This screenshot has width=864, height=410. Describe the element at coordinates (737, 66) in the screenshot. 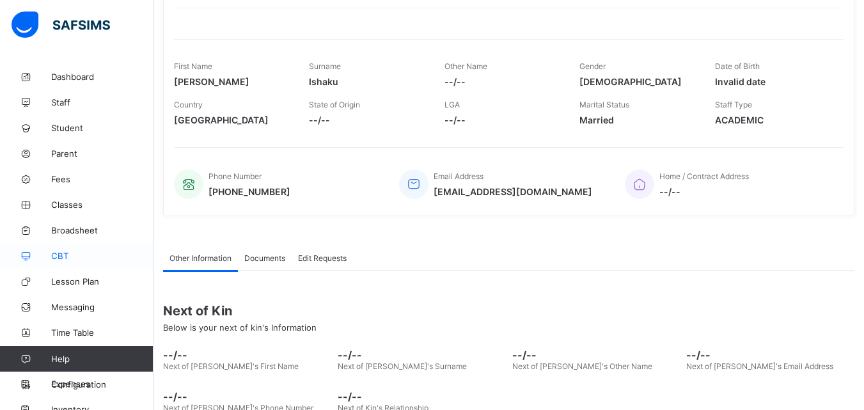

I see `span: Date of Birth` at that location.